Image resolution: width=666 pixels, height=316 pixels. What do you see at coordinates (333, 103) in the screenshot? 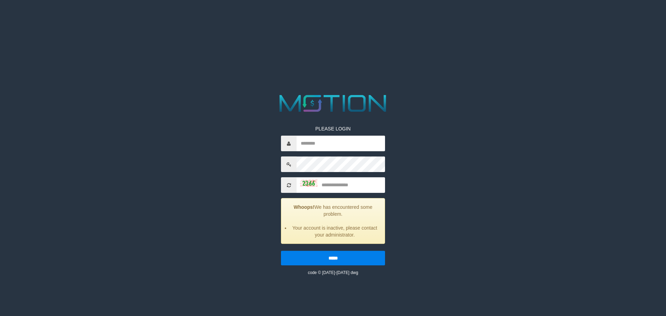
I see `img: MOTION_logo.png` at bounding box center [333, 103].